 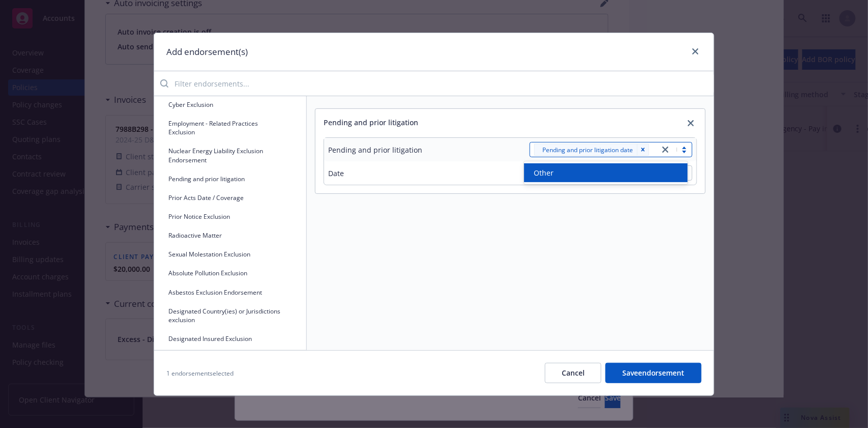 I want to click on button: Cancel, so click(x=573, y=373).